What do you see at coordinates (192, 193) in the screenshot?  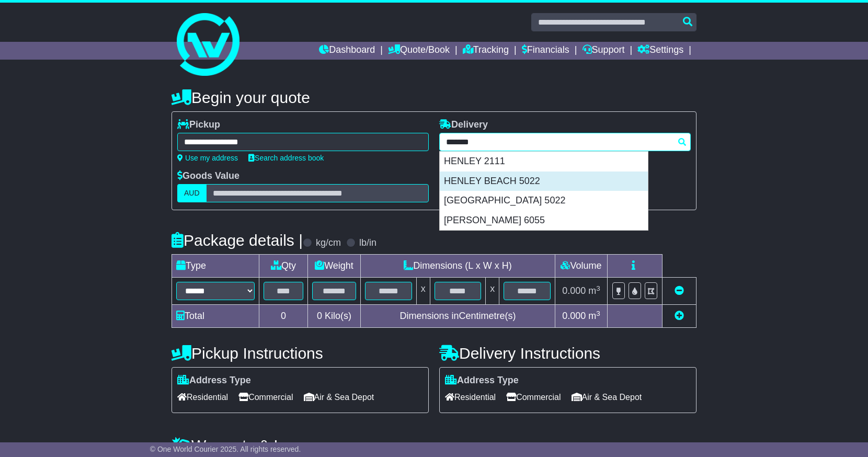 I see `label: AUD` at bounding box center [192, 193].